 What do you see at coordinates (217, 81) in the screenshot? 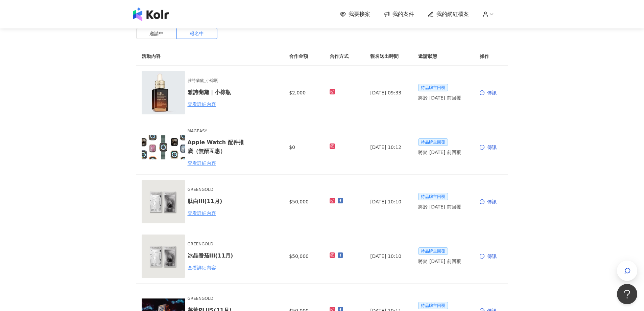
I see `span: 雅詩蘭黛_小棕瓶` at bounding box center [217, 81].